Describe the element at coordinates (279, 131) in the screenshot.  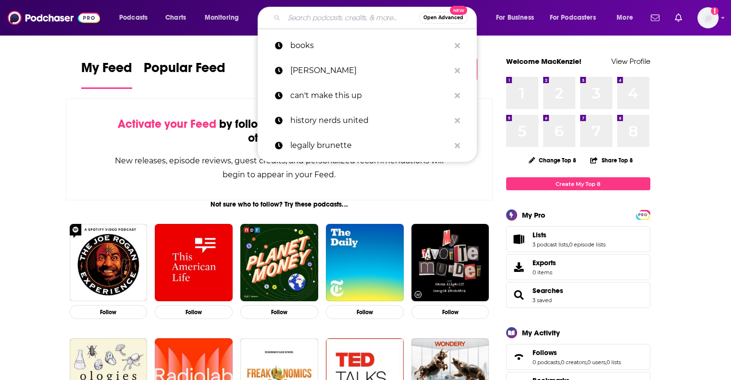
I see `div: by following Podcasts, Creators, Lists, and other Users!` at that location.